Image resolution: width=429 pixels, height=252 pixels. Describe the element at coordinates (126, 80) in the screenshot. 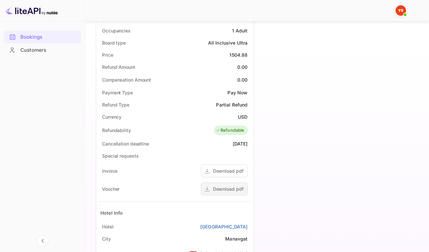

I see `div: Compensation Amount` at that location.